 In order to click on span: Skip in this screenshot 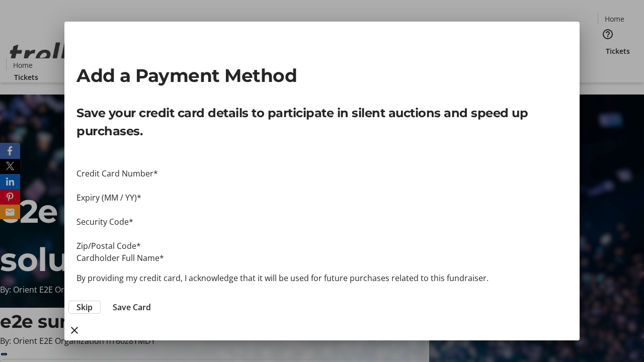, I will do `click(84, 307)`.